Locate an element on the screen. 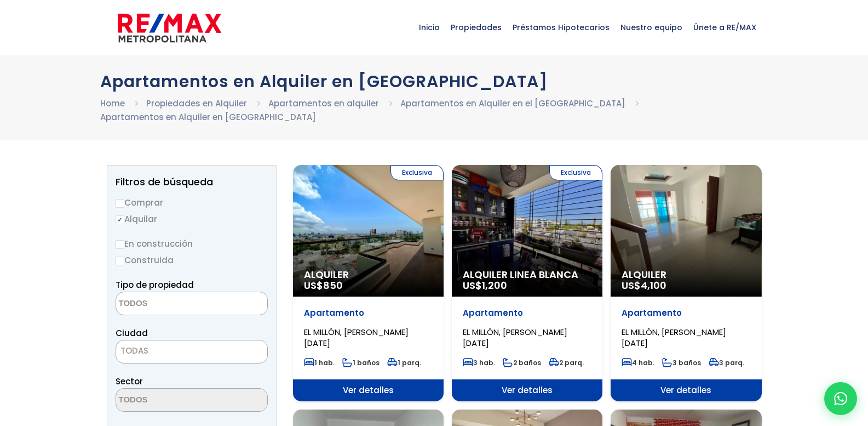 Image resolution: width=868 pixels, height=426 pixels. span: Nuestro equipo is located at coordinates (651, 27).